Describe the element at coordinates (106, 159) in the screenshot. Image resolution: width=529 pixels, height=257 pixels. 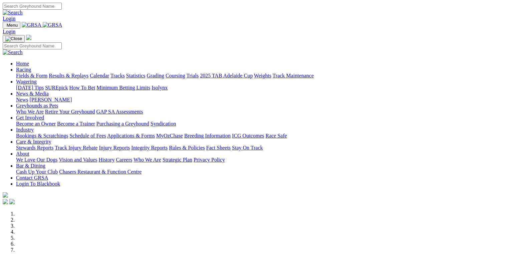
I see `a: History` at that location.